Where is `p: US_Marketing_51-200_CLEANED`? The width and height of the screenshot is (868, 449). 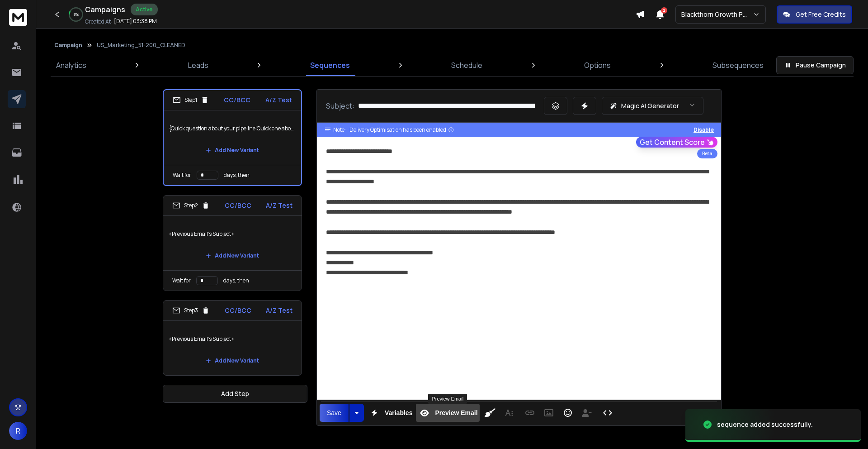 p: US_Marketing_51-200_CLEANED is located at coordinates (141, 45).